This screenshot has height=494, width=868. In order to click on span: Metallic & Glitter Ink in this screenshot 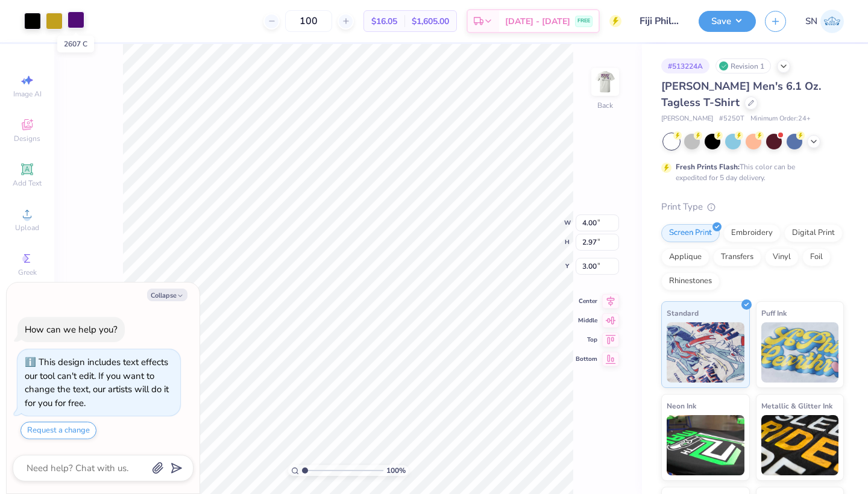, I will do `click(796, 405)`.